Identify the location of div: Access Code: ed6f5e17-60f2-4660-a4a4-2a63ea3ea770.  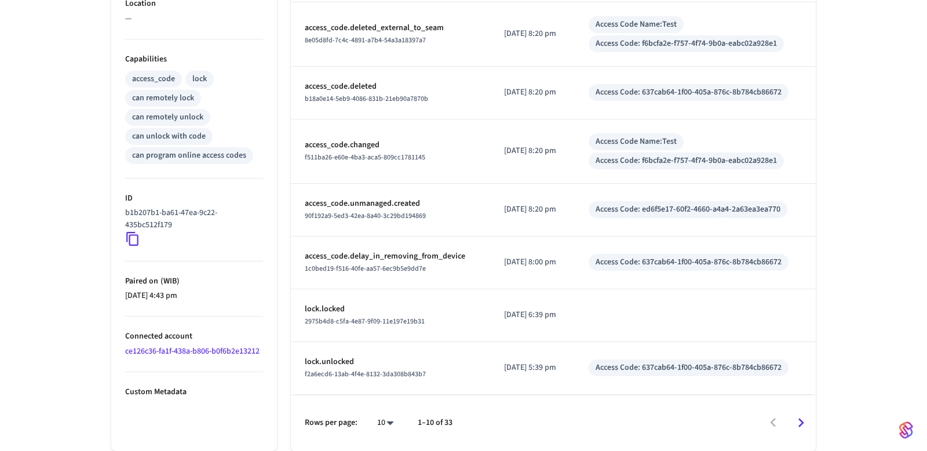
(687, 209).